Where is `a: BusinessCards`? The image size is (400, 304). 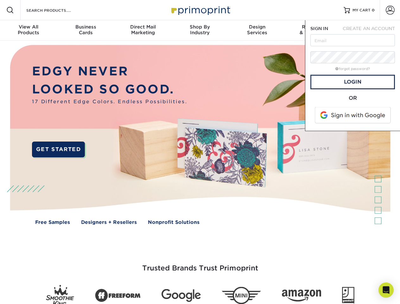 a: BusinessCards is located at coordinates (85, 30).